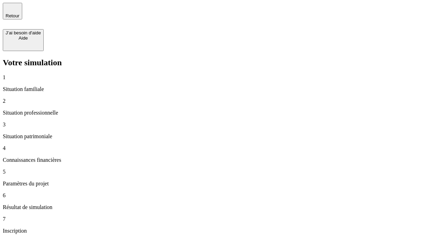 The image size is (444, 250). What do you see at coordinates (23, 38) in the screenshot?
I see `div: Aide` at bounding box center [23, 38].